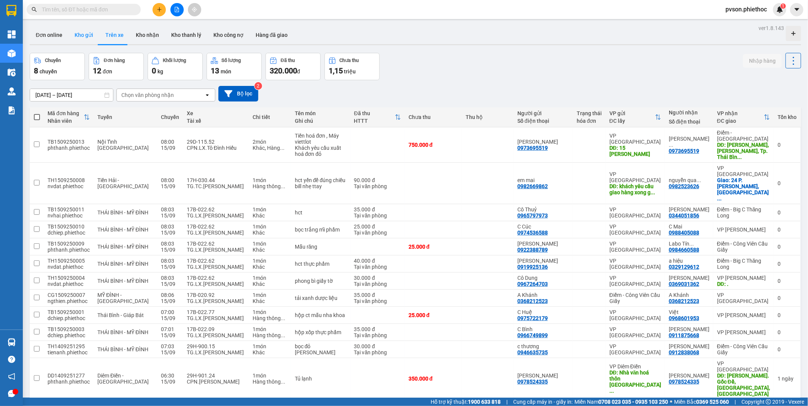 The width and height of the screenshot is (808, 406). Describe the element at coordinates (194, 10) in the screenshot. I see `span: aim` at that location.